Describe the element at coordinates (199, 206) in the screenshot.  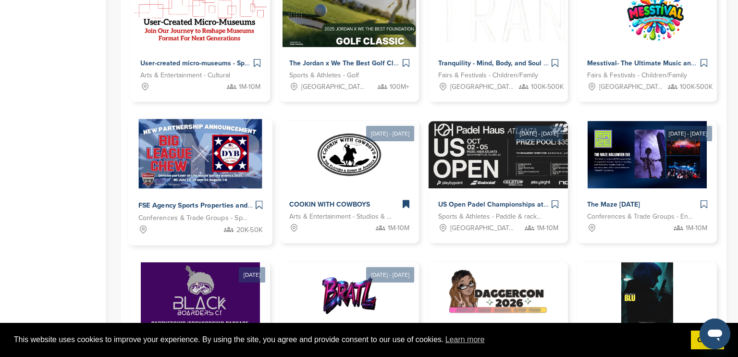
I see `span: FSE Agency Sports Properties and NIL` at that location.